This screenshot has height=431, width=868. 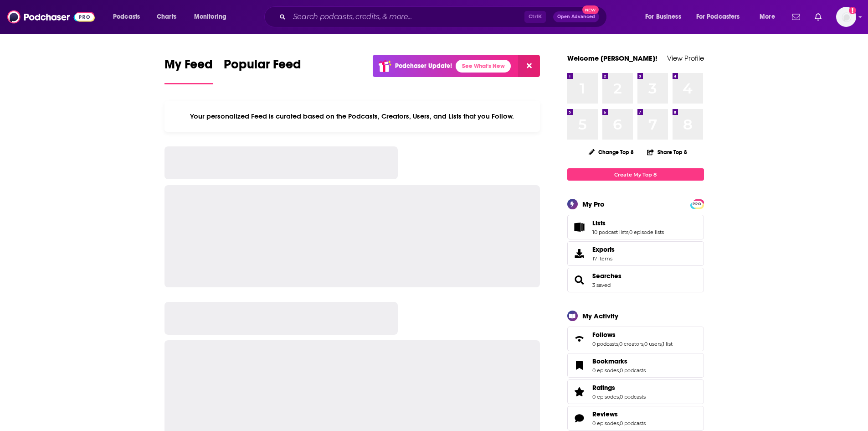 I want to click on div: Your personalized Feed is curated based on the Podcasts, Creators, Users, and Lists that you Follow., so click(x=353, y=116).